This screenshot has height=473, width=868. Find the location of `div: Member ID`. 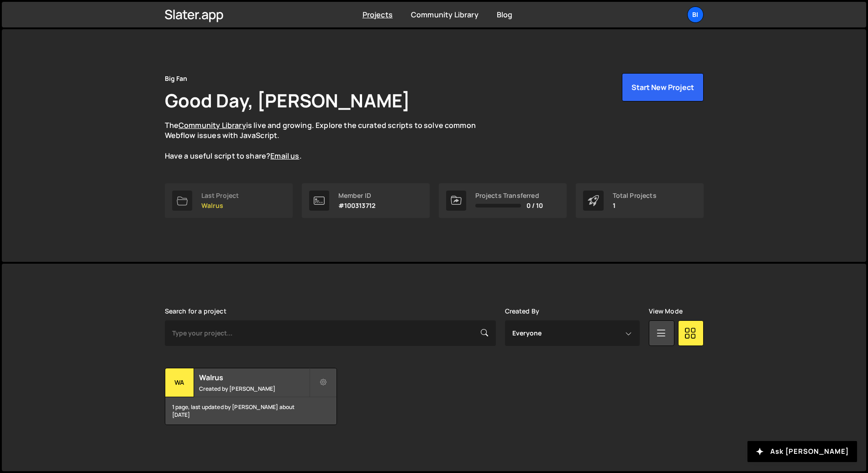

div: Member ID is located at coordinates (357, 196).